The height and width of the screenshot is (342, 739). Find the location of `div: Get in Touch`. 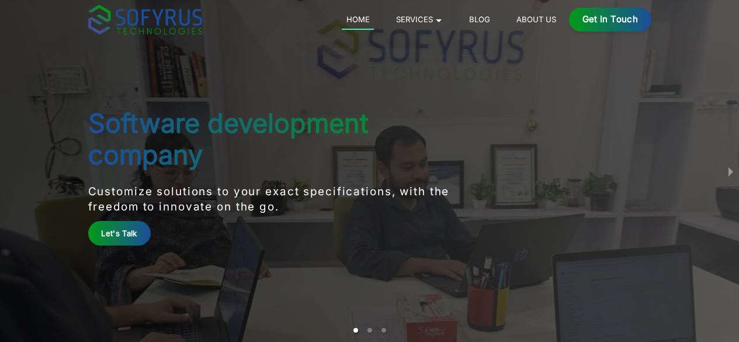

div: Get in Touch is located at coordinates (610, 19).